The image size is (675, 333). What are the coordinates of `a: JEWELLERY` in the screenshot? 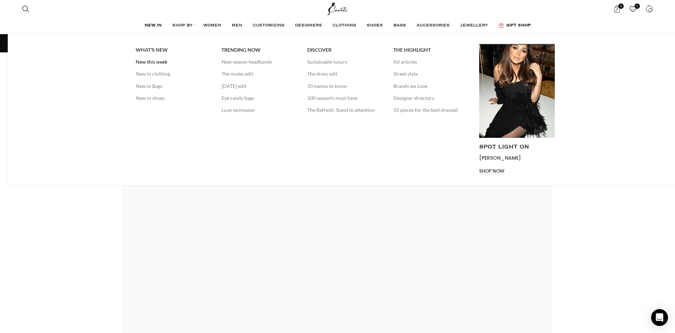 It's located at (476, 26).